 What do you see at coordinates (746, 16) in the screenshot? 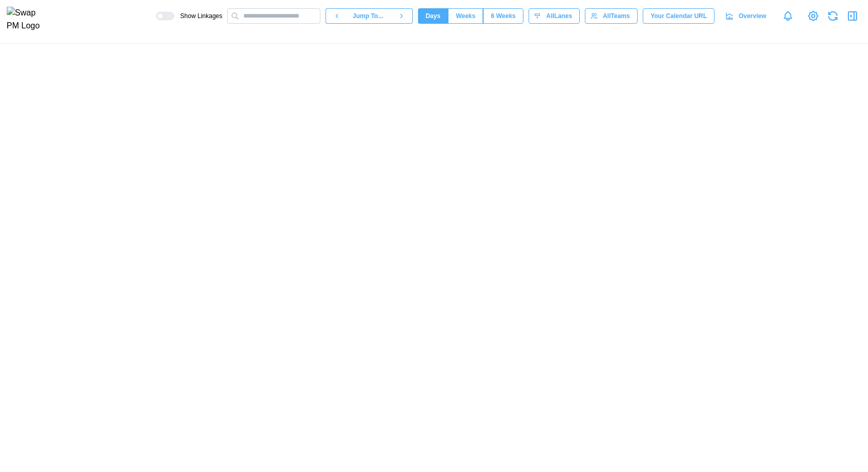
I see `a: Overview` at bounding box center [746, 16].